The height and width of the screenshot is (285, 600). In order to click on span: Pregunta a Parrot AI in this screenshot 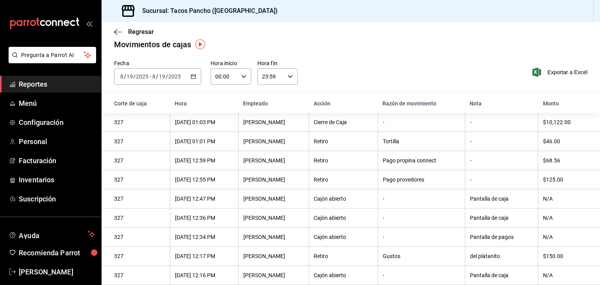, I will do `click(52, 55)`.